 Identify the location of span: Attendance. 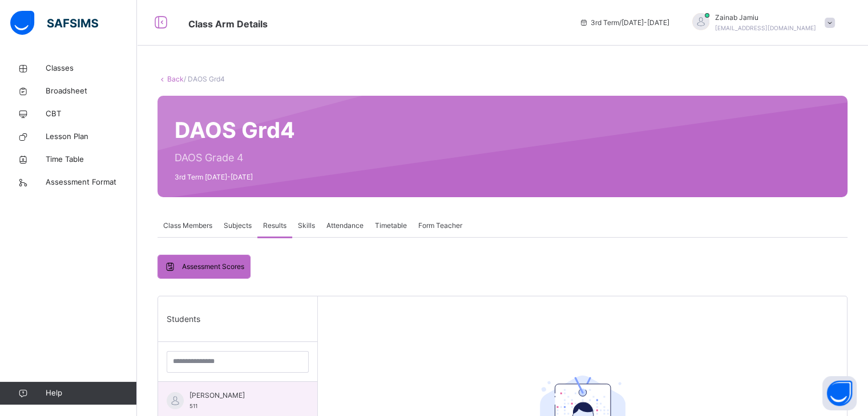
(345, 226).